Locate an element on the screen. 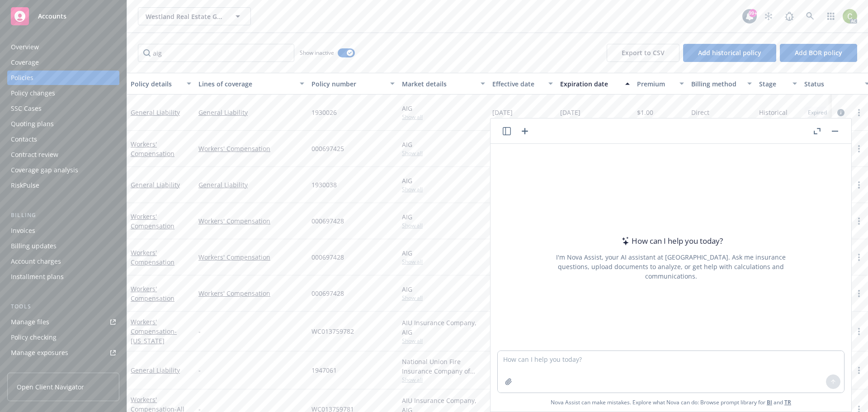 The height and width of the screenshot is (412, 868). a: Coverage is located at coordinates (63, 63).